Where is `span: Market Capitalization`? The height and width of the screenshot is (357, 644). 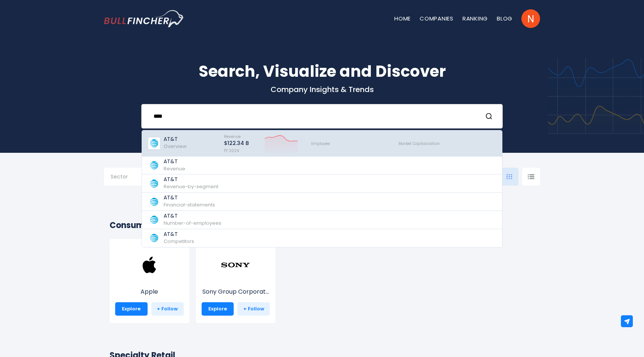 span: Market Capitalization is located at coordinates (418, 143).